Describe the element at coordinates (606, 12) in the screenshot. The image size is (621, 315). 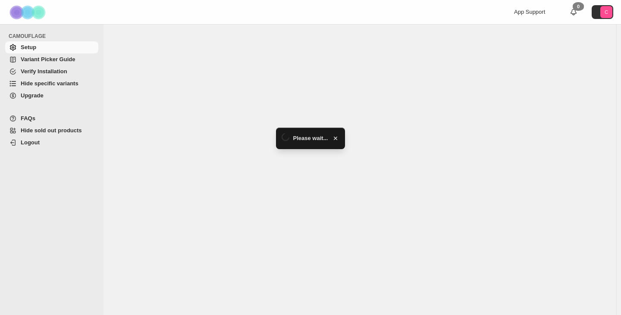
I see `text: C` at that location.